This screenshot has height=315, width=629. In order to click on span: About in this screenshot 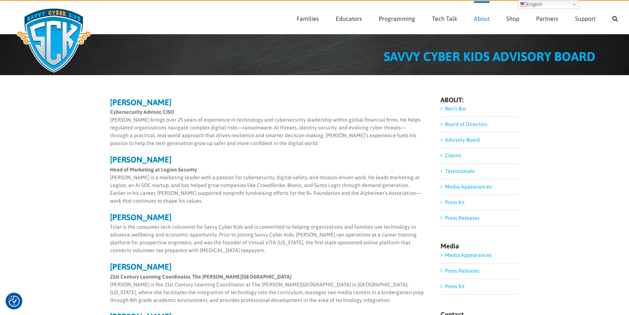, I will do `click(482, 19)`.